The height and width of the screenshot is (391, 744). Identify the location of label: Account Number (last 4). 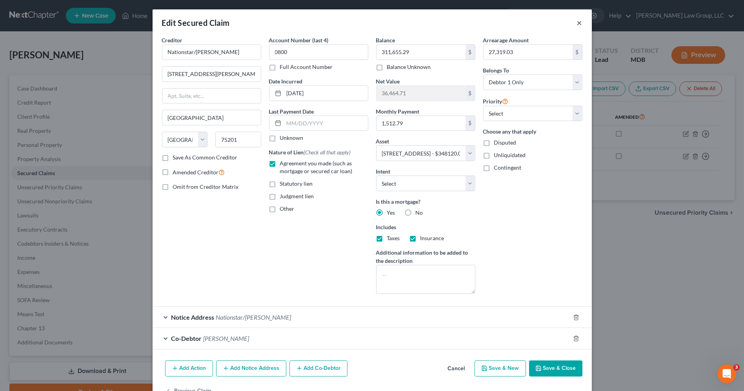
(299, 40).